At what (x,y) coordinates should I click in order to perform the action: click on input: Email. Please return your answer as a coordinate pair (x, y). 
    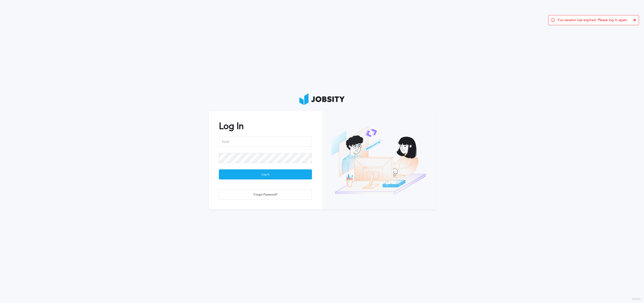
    Looking at the image, I should click on (266, 141).